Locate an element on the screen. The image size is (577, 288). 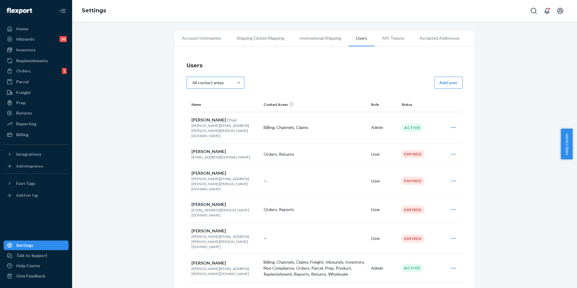
div: All contact areas is located at coordinates (208, 83).